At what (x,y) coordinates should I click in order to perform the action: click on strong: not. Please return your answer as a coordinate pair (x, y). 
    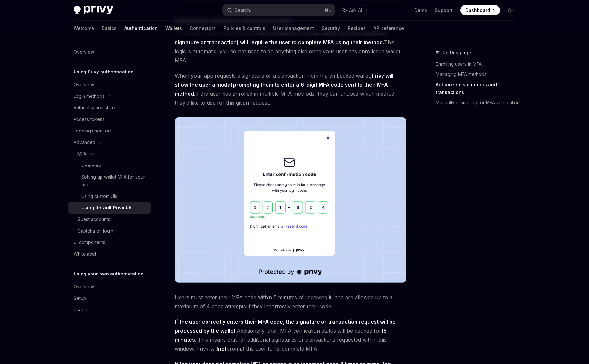
    Looking at the image, I should click on (222, 349).